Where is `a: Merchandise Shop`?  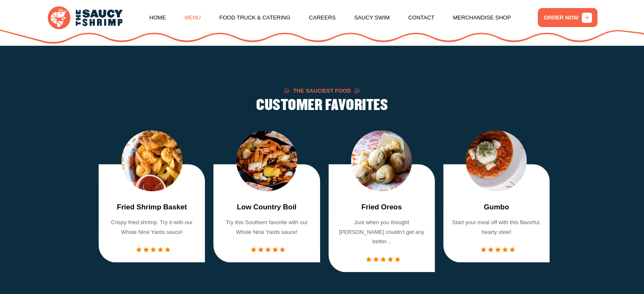
a: Merchandise Shop is located at coordinates (482, 18).